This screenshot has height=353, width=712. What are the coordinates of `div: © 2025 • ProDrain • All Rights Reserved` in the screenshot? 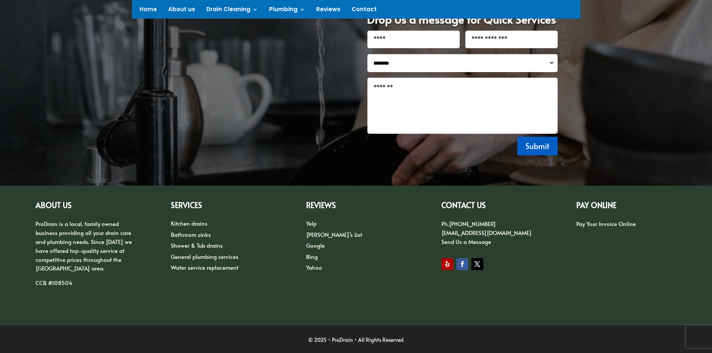 It's located at (356, 340).